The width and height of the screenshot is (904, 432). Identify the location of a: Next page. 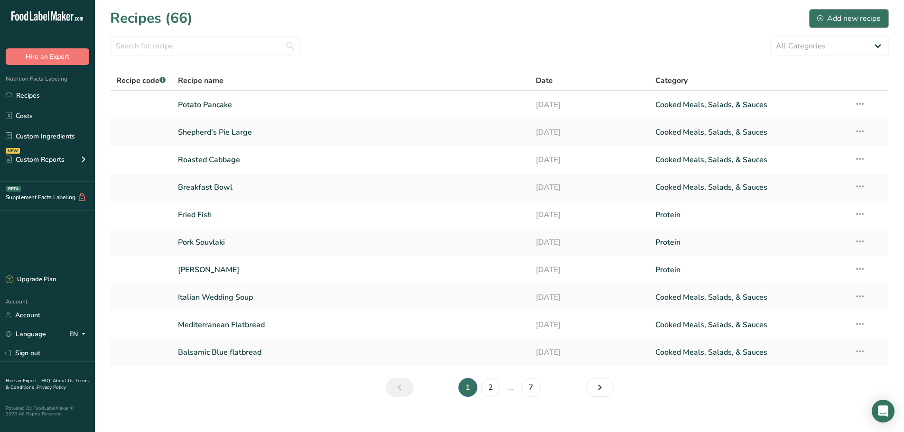
(600, 388).